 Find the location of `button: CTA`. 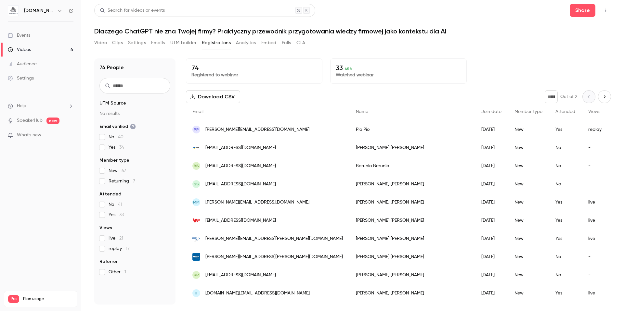

button: CTA is located at coordinates (301, 43).